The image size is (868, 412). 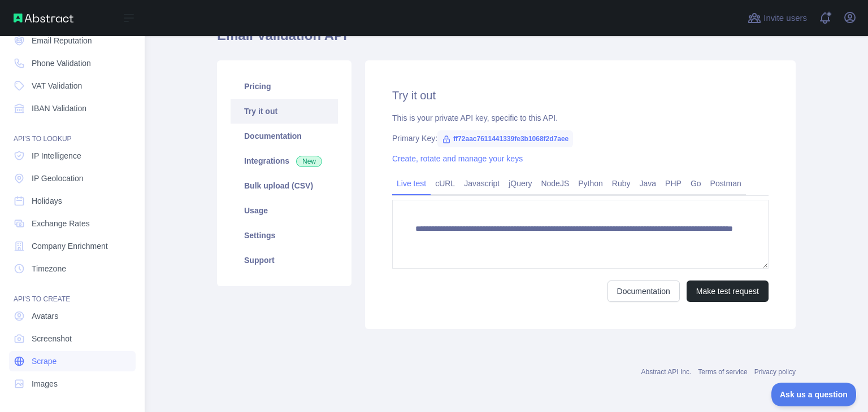 What do you see at coordinates (481, 183) in the screenshot?
I see `a: Javascript` at bounding box center [481, 183].